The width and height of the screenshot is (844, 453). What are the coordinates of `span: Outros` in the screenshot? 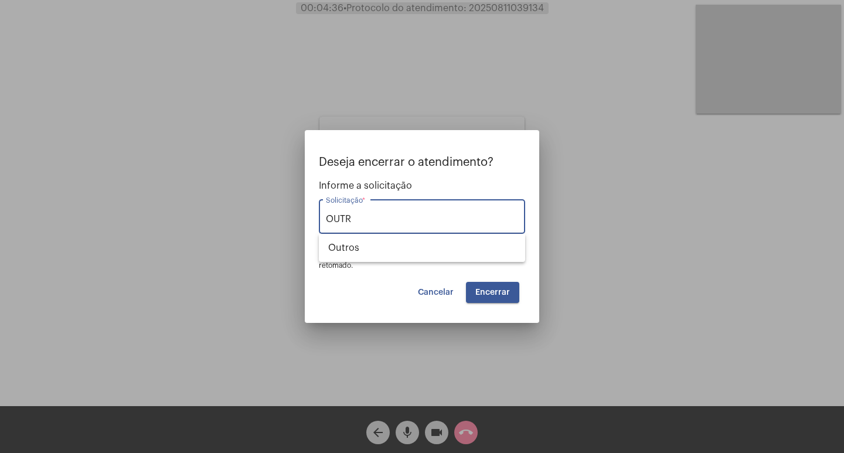 It's located at (422, 248).